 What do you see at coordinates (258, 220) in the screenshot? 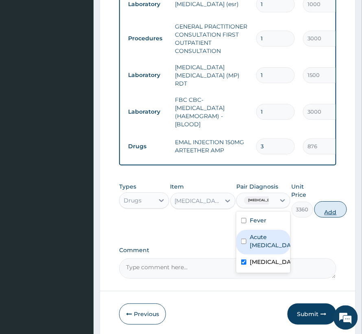
I see `label: Fever` at bounding box center [258, 220].